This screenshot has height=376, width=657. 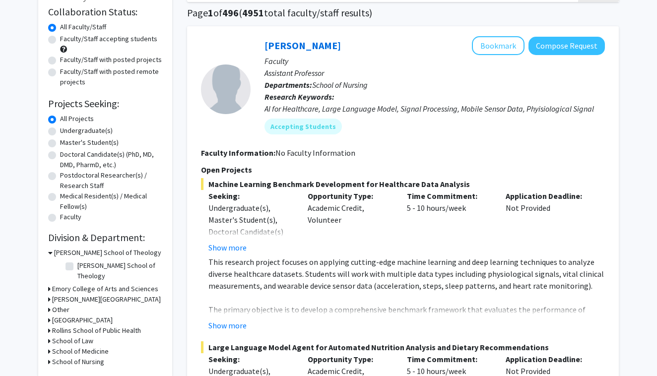 What do you see at coordinates (109, 39) in the screenshot?
I see `label: Faculty/Staff accepting students` at bounding box center [109, 39].